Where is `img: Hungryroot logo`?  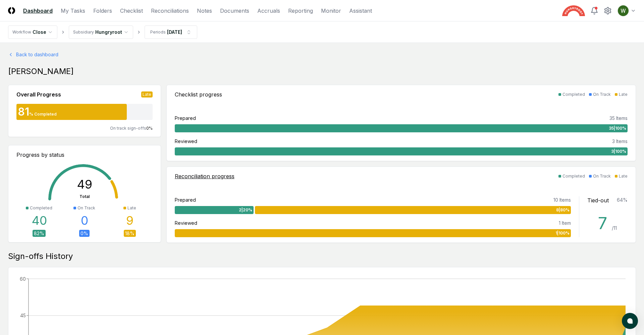 img: Hungryroot logo is located at coordinates (574, 11).